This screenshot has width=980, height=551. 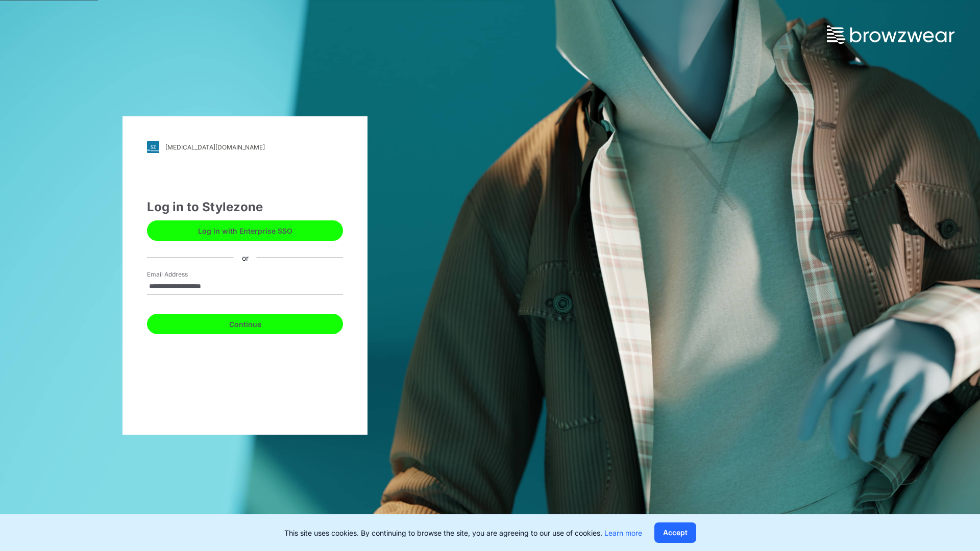 I want to click on button: Log in with Enterprise SSO, so click(x=245, y=230).